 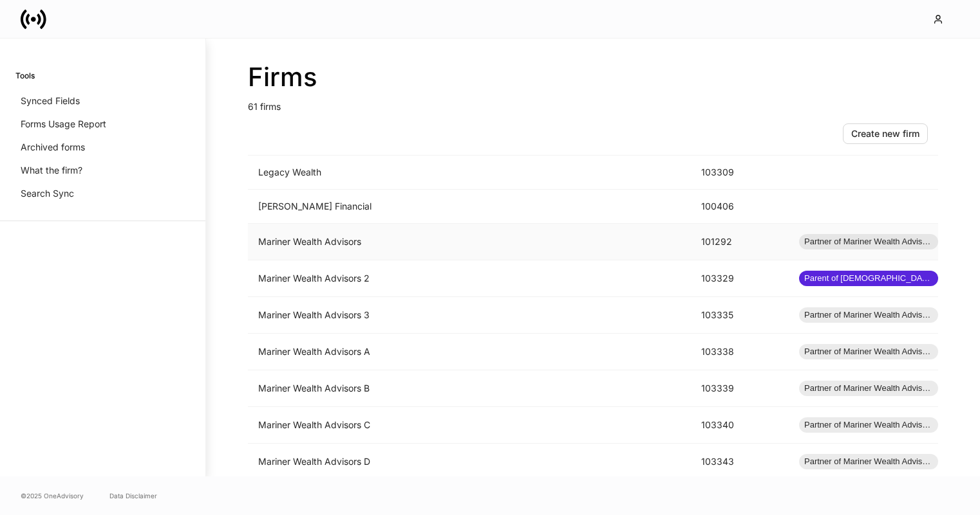 I want to click on p: 61 firms, so click(x=593, y=103).